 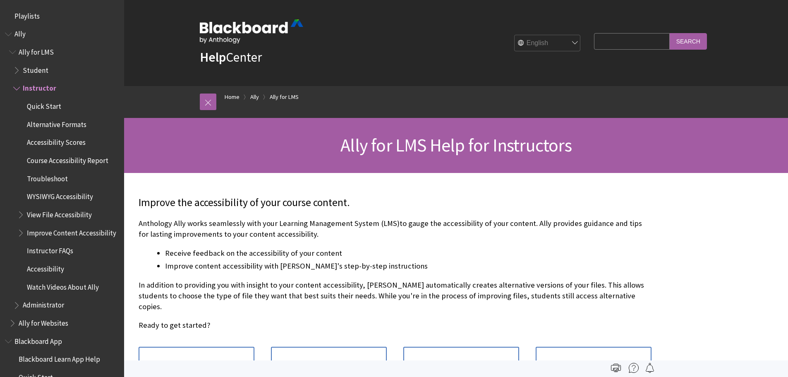 I want to click on span: Watch Videos About Ally, so click(x=63, y=285).